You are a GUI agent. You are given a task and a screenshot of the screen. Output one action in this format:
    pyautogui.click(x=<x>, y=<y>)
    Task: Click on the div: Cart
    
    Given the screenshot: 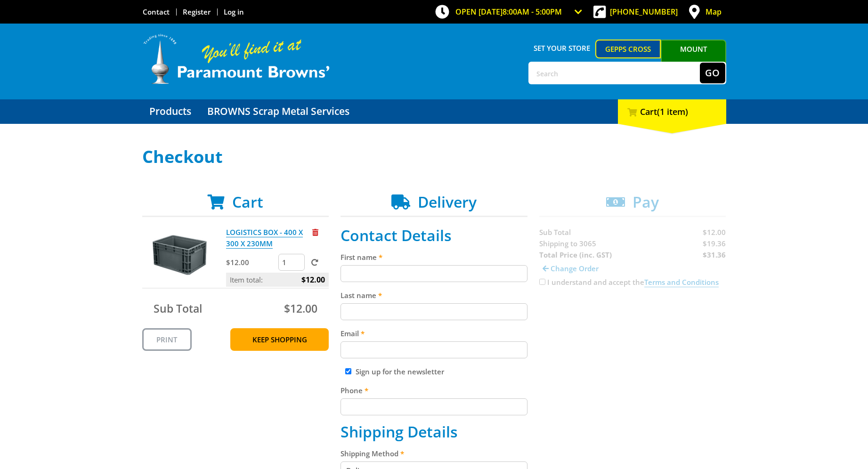 What is the action you would take?
    pyautogui.click(x=672, y=112)
    